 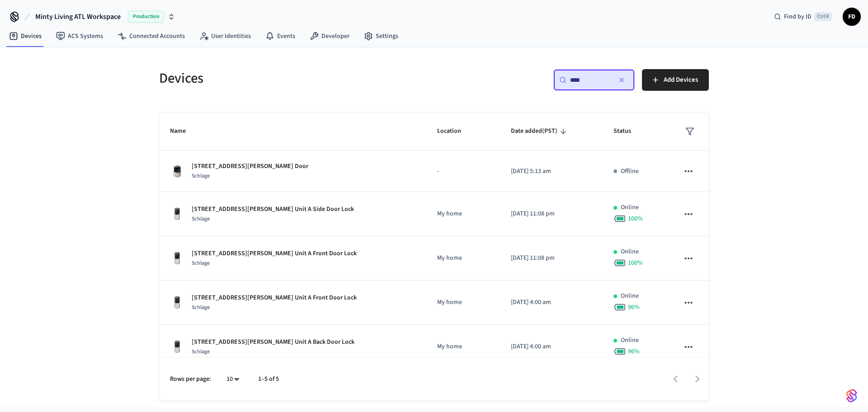 I want to click on span: Find by ID, so click(x=797, y=17).